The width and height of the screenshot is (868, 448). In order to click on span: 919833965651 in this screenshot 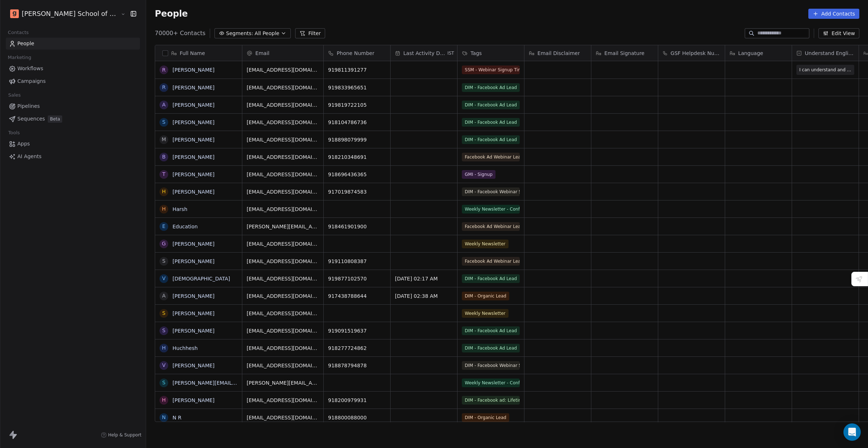, I will do `click(357, 87)`.